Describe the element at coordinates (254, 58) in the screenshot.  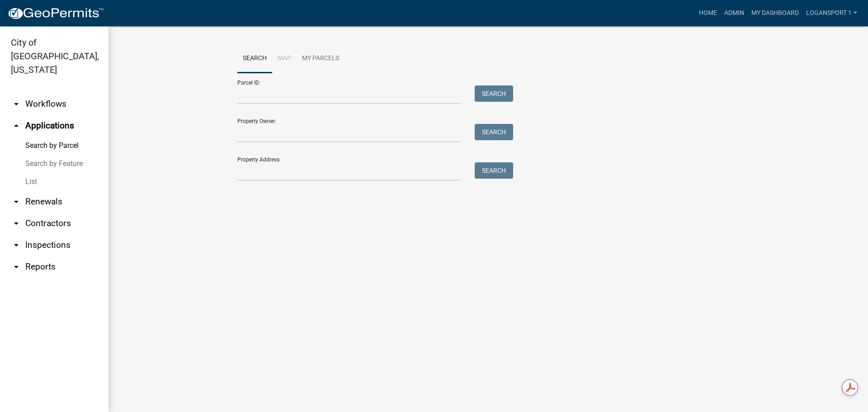
I see `a: Search` at that location.